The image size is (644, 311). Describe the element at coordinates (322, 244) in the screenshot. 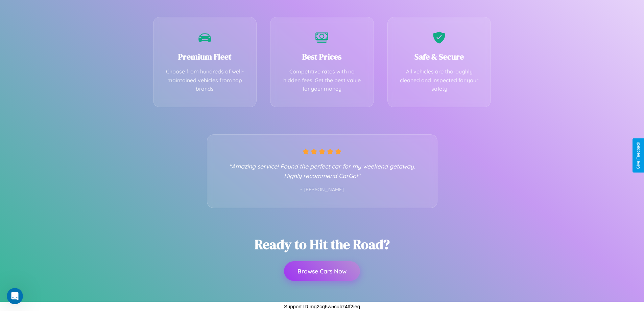

I see `h2: Ready to Hit the Road?` at that location.